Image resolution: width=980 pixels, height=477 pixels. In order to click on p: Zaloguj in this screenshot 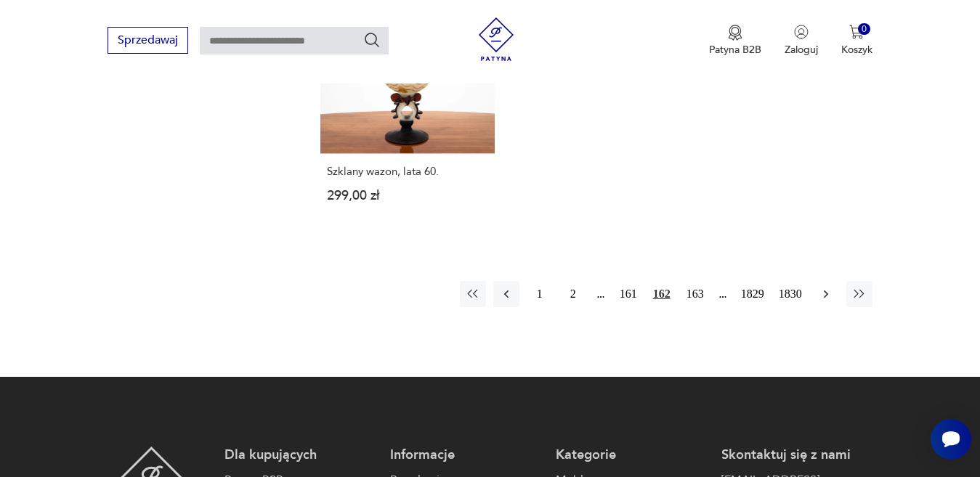, I will do `click(802, 50)`.